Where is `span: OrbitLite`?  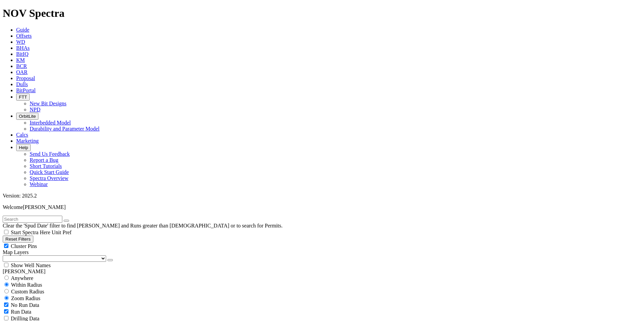 span: OrbitLite is located at coordinates (27, 116).